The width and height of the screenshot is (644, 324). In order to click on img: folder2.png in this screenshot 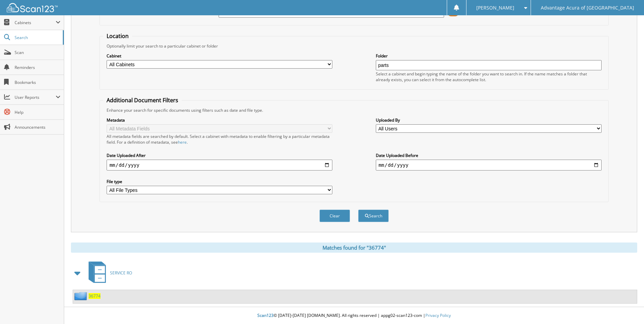, I will do `click(81, 295)`.